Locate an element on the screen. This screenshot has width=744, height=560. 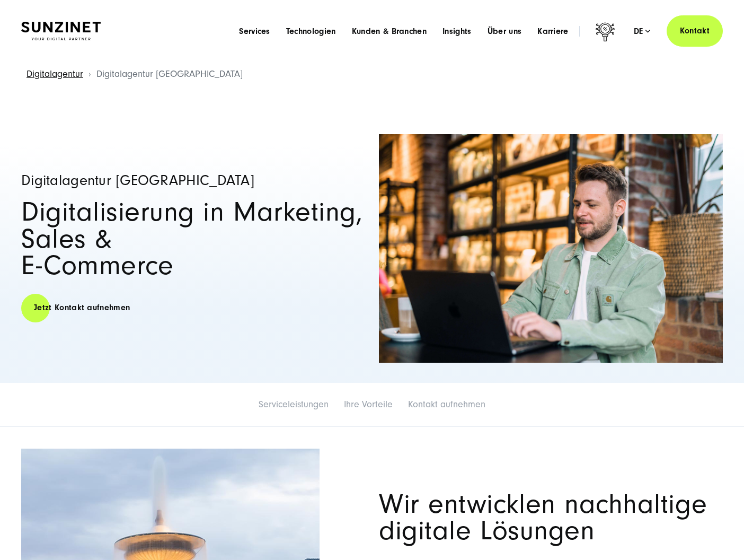
a: Serviceleistungen is located at coordinates (294, 404).